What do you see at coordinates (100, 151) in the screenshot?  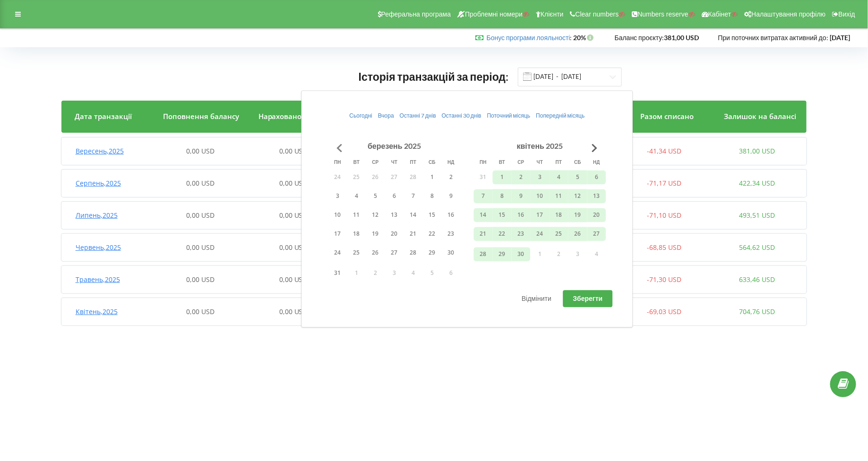 I see `span: Вересень , 2025` at bounding box center [100, 151].